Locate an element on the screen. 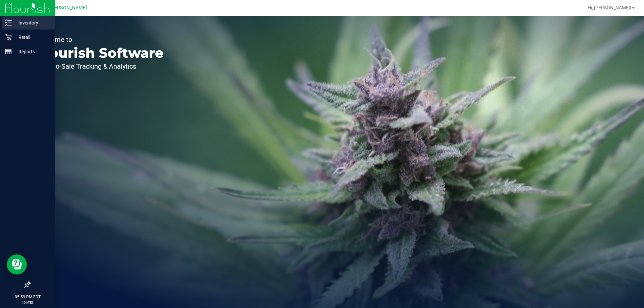  p: Seed-to-Sale Tracking & Analytics is located at coordinates (100, 66).